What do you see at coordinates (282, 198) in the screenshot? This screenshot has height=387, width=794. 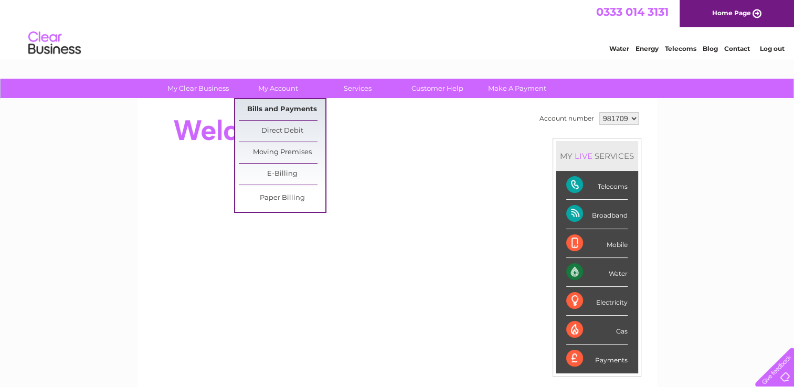 I see `a: Paper Billing` at bounding box center [282, 198].